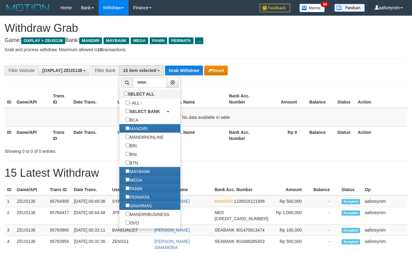  Describe the element at coordinates (127, 171) in the screenshot. I see `input: MAYBANK` at that location.